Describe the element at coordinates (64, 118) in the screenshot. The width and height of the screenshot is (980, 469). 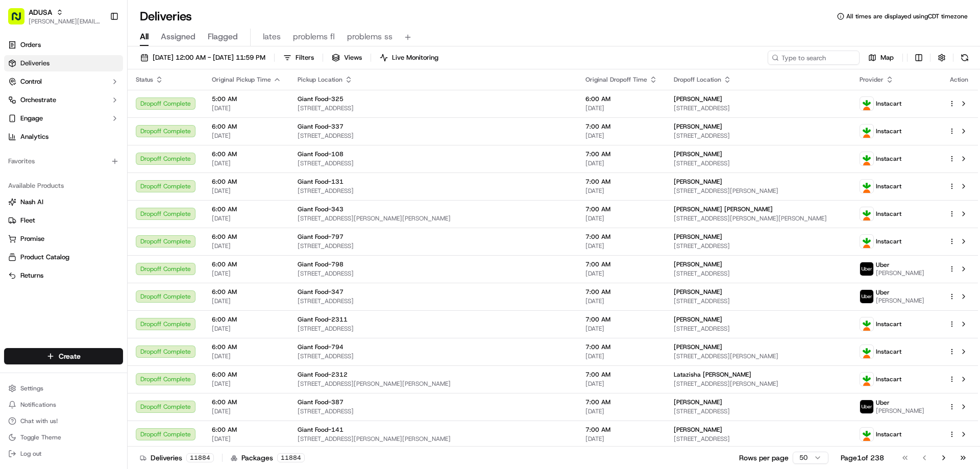
I see `button: Engage` at that location.